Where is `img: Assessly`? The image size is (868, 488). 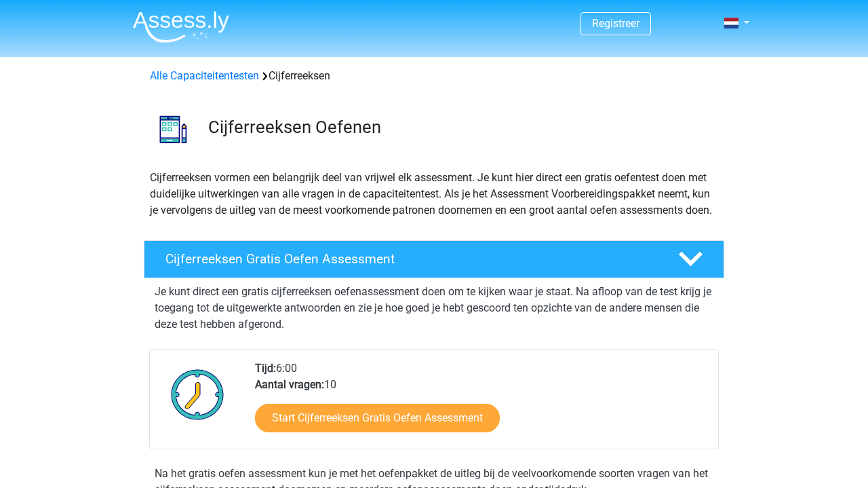
img: Assessly is located at coordinates (181, 27).